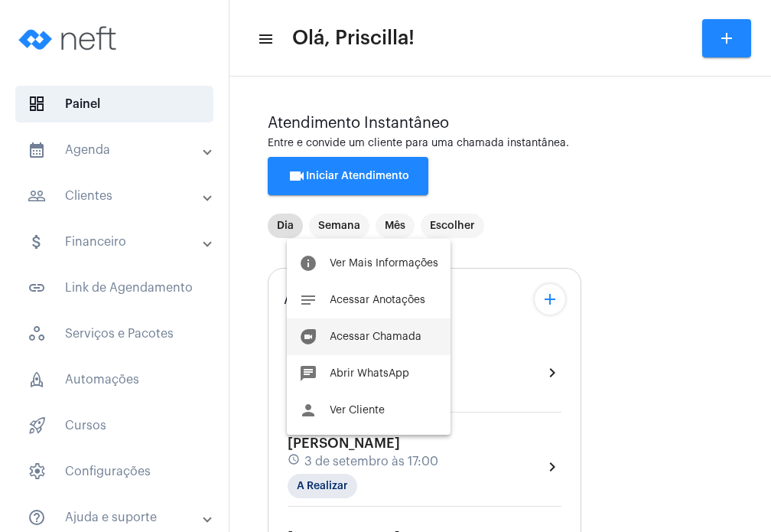  I want to click on span: Acessar Anotações, so click(377, 300).